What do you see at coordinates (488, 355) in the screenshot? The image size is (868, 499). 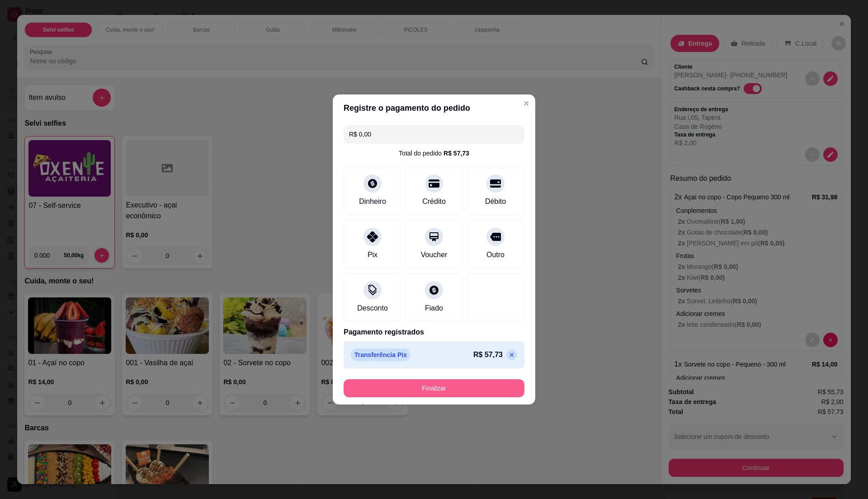 I see `p: R$ 57,73` at bounding box center [488, 355].